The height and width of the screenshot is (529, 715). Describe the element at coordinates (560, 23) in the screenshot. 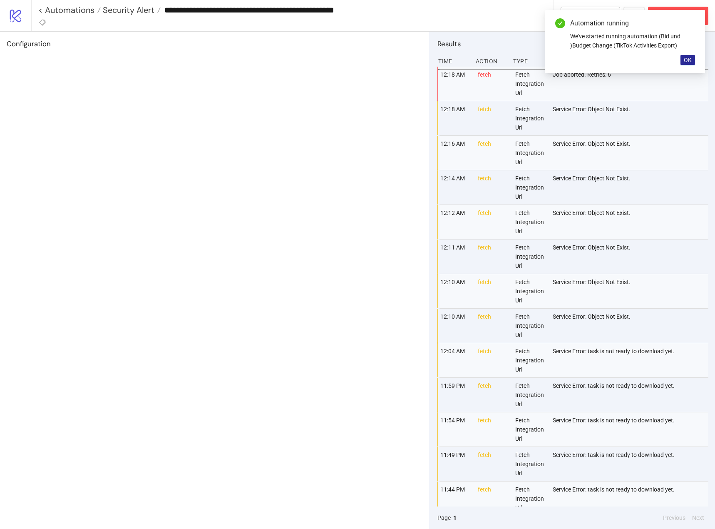

I see `span: check-circle` at that location.